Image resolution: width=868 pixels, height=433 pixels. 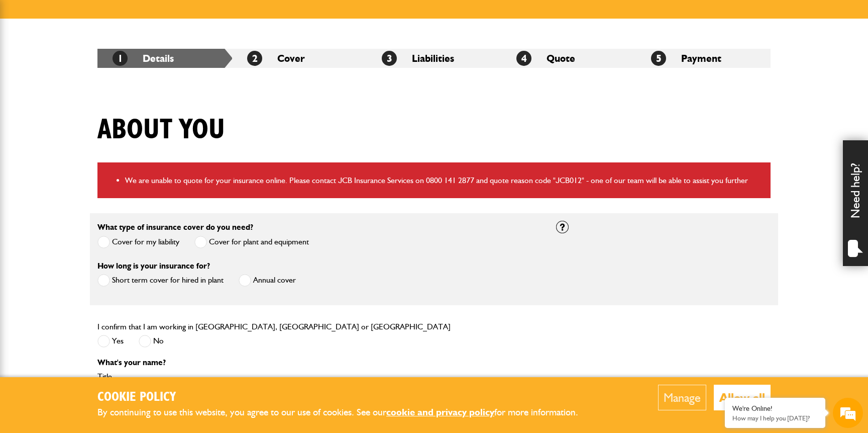 What do you see at coordinates (161, 130) in the screenshot?
I see `h1: About you` at bounding box center [161, 130].